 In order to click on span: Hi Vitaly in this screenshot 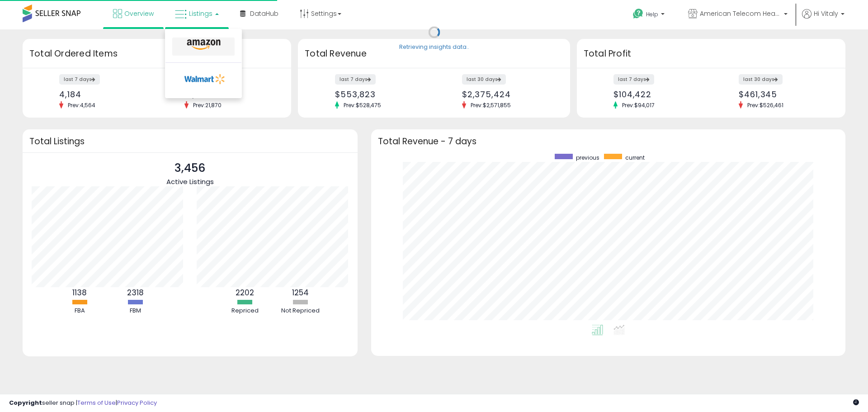, I will do `click(826, 14)`.